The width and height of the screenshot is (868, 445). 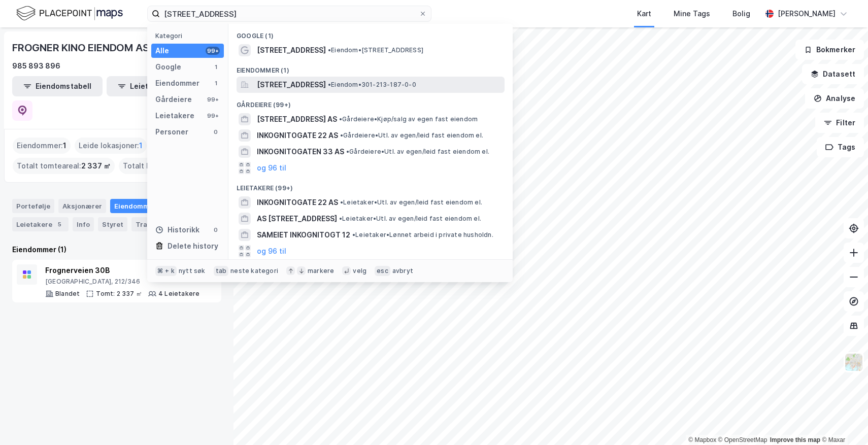 What do you see at coordinates (833, 74) in the screenshot?
I see `button: Datasett` at bounding box center [833, 74].